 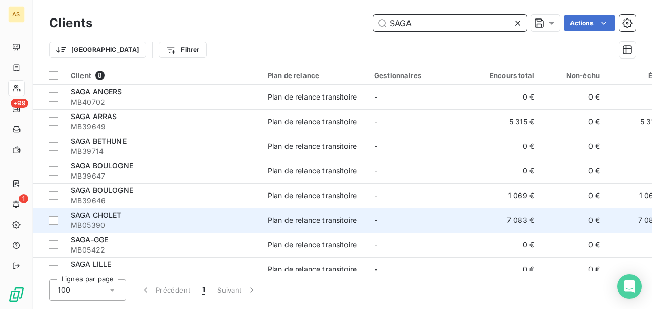 I want to click on span: SAGA ARRAS, so click(x=94, y=116).